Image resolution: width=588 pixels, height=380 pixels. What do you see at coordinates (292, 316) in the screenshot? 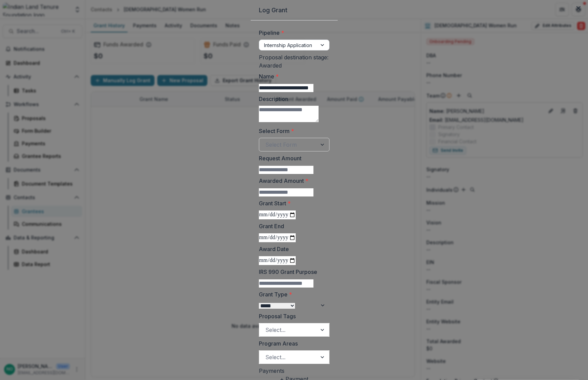
I see `label: Proposal Tags` at bounding box center [292, 316].